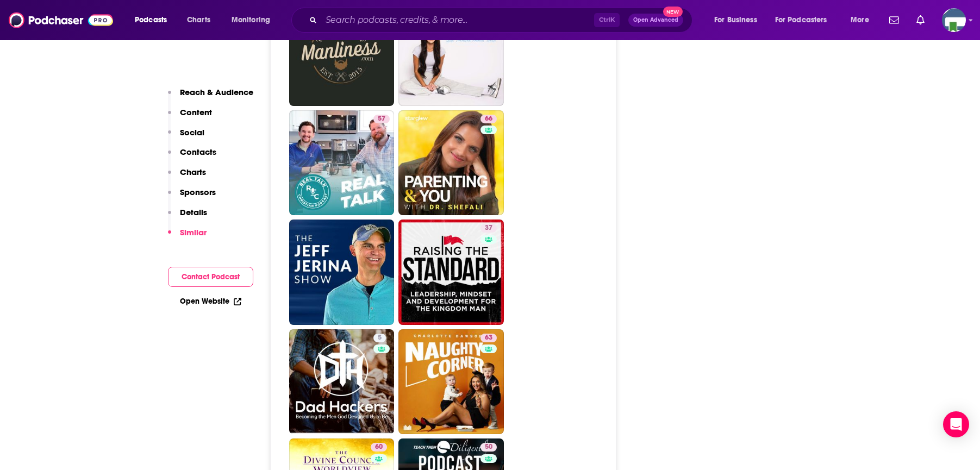 The height and width of the screenshot is (470, 980). Describe the element at coordinates (655, 20) in the screenshot. I see `span: Open Advanced` at that location.